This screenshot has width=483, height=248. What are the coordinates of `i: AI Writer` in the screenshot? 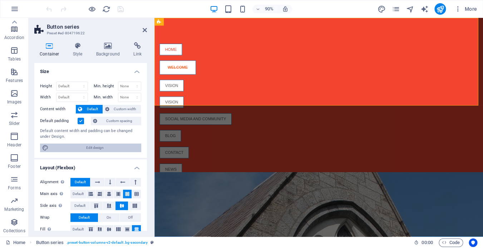 It's located at (424, 9).